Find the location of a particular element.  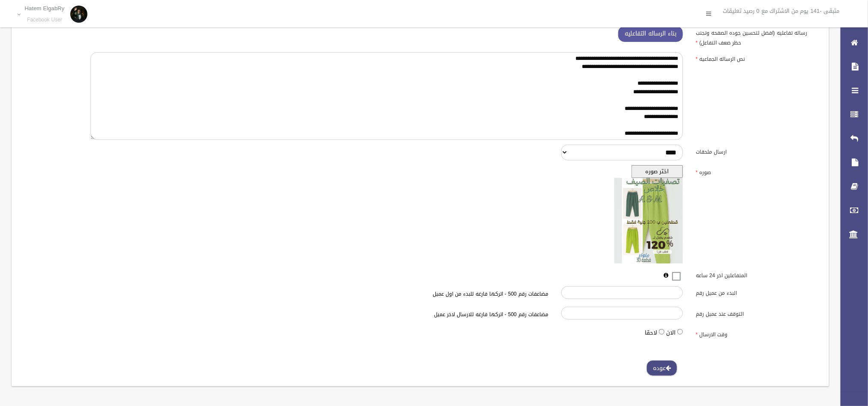

a: عوده is located at coordinates (662, 368).